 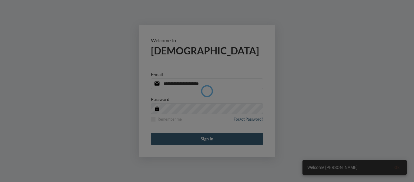 What do you see at coordinates (160, 99) in the screenshot?
I see `p: Password` at bounding box center [160, 99].